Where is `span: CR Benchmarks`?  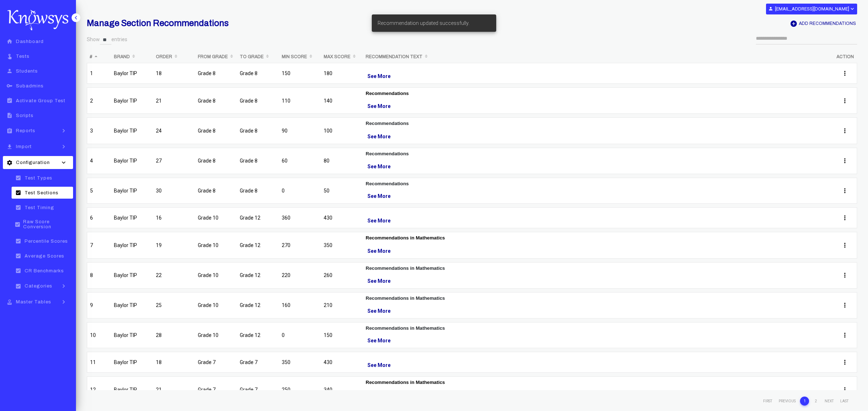 span: CR Benchmarks is located at coordinates (44, 271).